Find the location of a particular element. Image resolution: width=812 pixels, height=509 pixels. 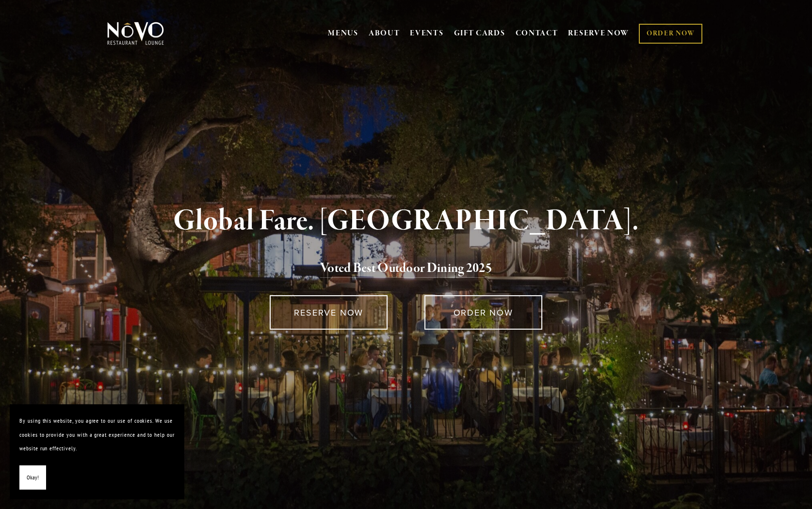

a: CONTACT is located at coordinates (537, 33).